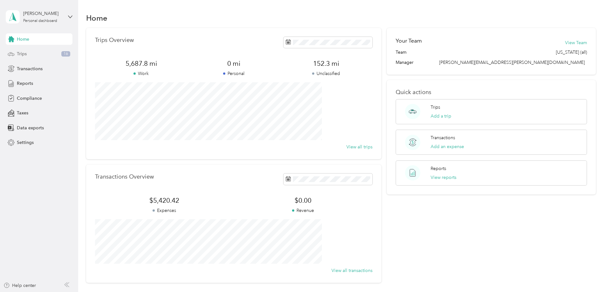  Describe the element at coordinates (576, 43) in the screenshot. I see `button: View Team` at that location.